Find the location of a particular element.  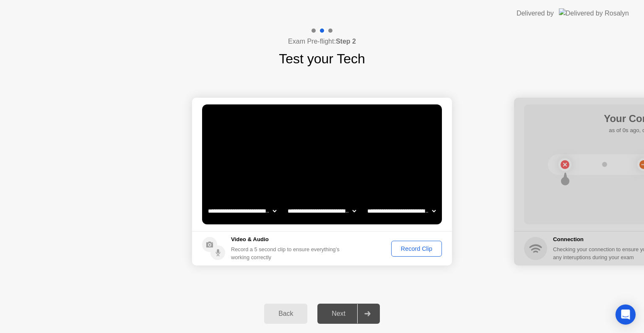

img: Delivered by Rosalyn is located at coordinates (593, 13).